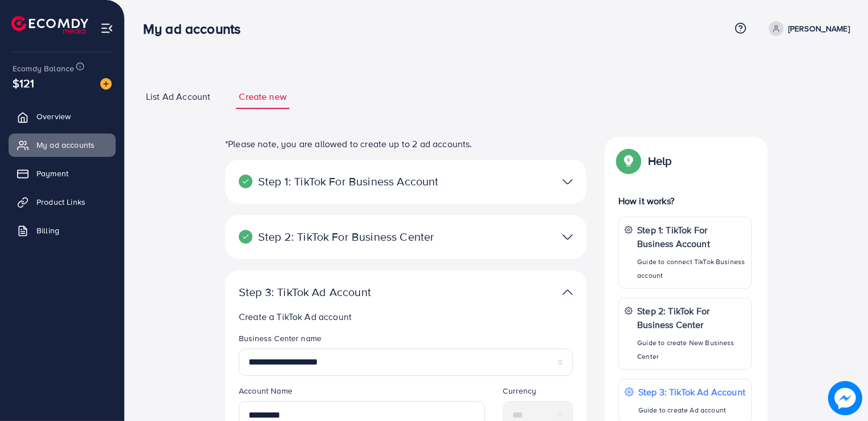  I want to click on span: Ecomdy Balance, so click(43, 68).